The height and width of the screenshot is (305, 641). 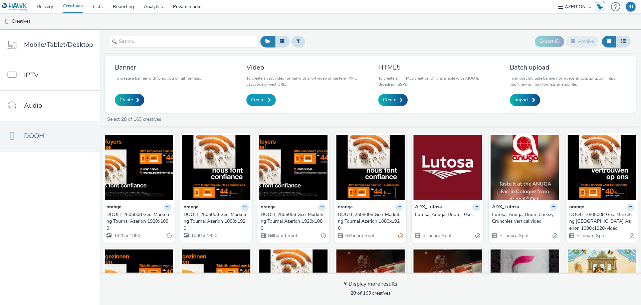 I want to click on div: Lutosa_Anuga_Dooh_CheezyCrunchies vertical video, so click(x=523, y=218).